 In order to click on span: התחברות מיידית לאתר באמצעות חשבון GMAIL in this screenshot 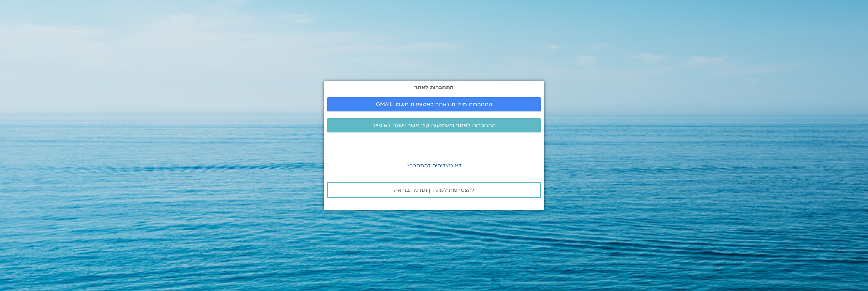, I will do `click(434, 104)`.